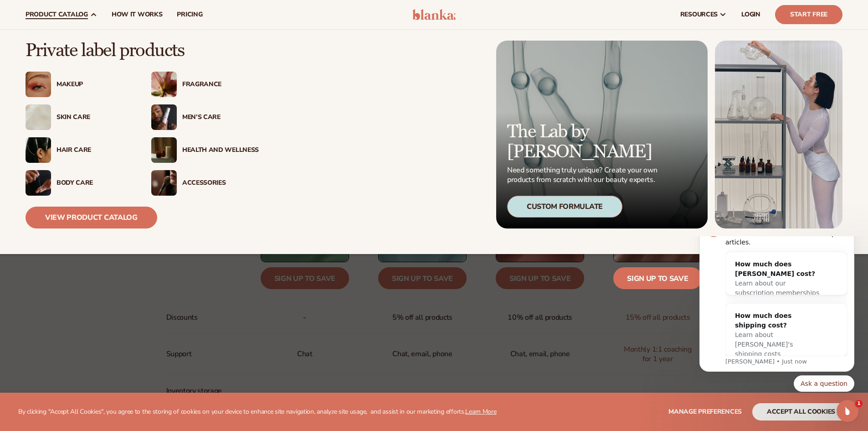 The width and height of the screenshot is (868, 431). I want to click on a: Male holding moisturizer bottle. Men’s Care, so click(205, 117).